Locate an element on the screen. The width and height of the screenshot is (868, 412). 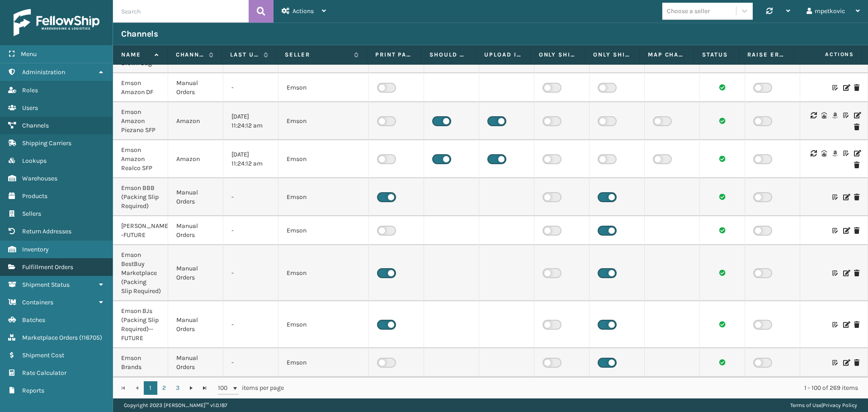
div: Emson BBB (Packing Slip Required) is located at coordinates (140, 197).